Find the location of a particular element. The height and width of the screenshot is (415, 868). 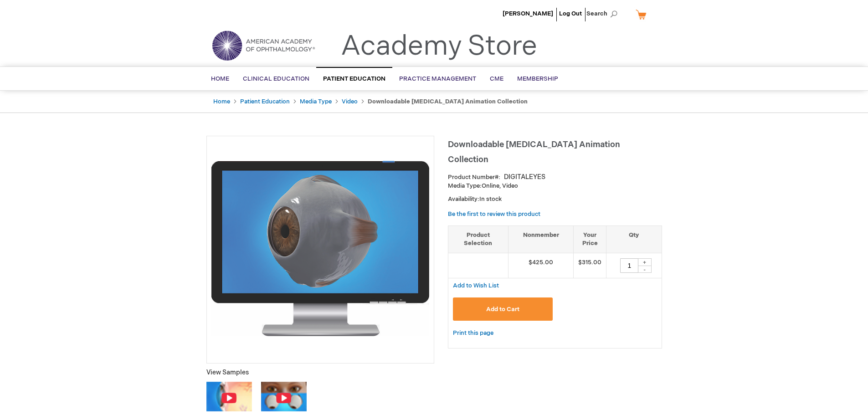

img: Downloadable Patient Education Animation Collection is located at coordinates (320, 248).